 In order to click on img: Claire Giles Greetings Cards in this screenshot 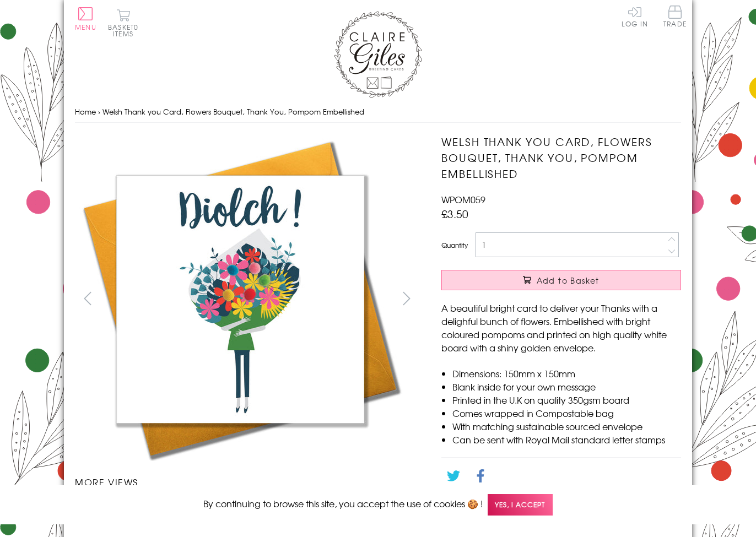, I will do `click(378, 55)`.